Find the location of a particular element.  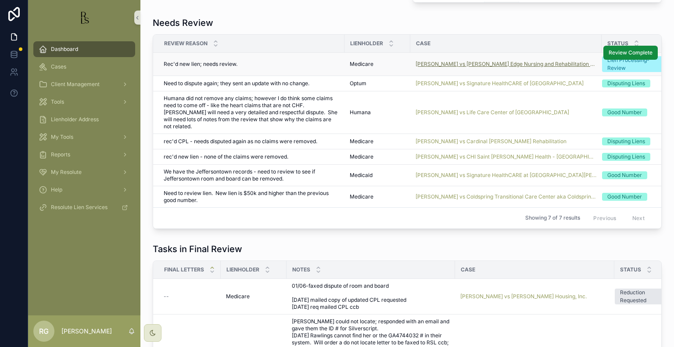

span: rec'd CPL - needs disputed again as no claims were removed. is located at coordinates (240, 141).